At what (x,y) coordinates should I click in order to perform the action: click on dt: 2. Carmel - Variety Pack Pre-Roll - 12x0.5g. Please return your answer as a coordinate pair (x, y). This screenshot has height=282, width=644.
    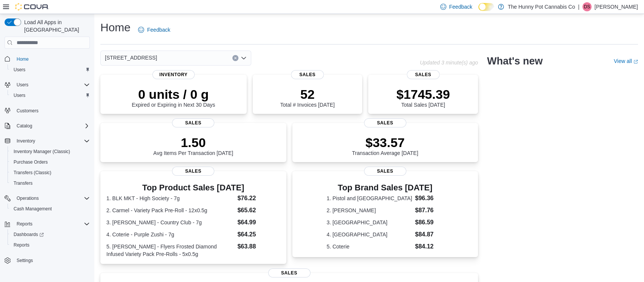
    Looking at the image, I should click on (170, 210).